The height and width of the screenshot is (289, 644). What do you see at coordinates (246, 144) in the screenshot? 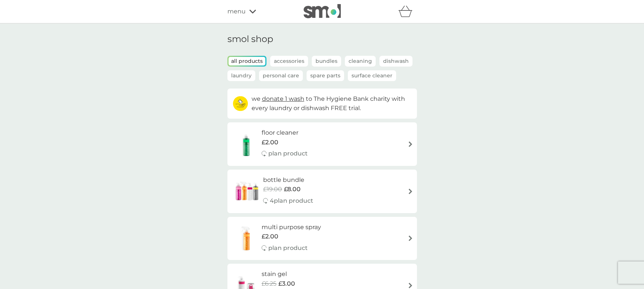
I see `img: floor cleaner` at bounding box center [246, 144].